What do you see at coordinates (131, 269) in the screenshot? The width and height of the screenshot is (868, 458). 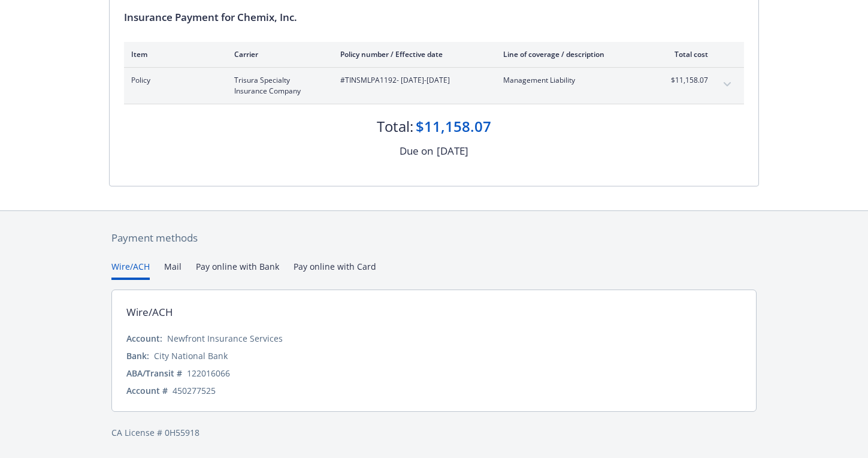 I see `button: Wire/ACH` at bounding box center [131, 269].